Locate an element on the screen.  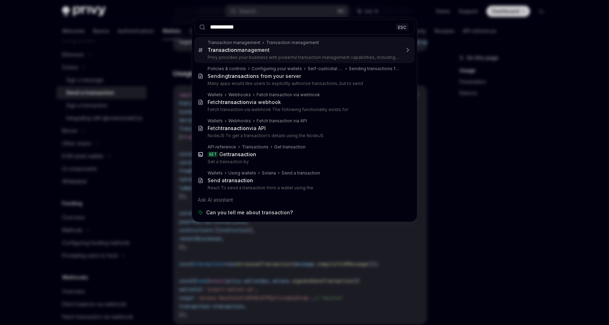
p: Get a transaction by is located at coordinates (304, 162).